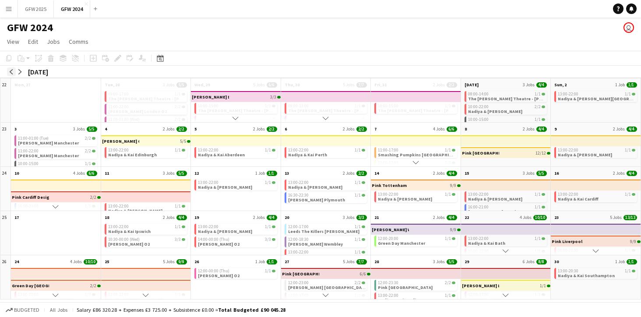 The width and height of the screenshot is (641, 317). Describe the element at coordinates (30, 197) in the screenshot. I see `h3: Pink Cardiff Design` at that location.